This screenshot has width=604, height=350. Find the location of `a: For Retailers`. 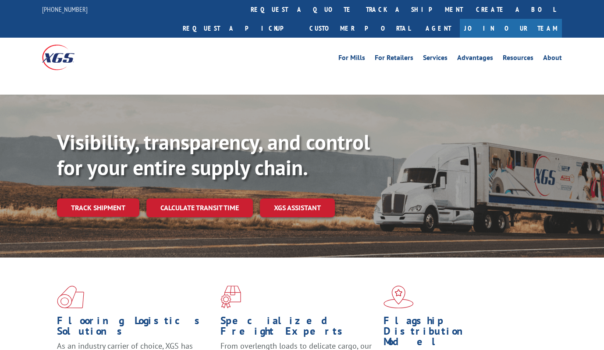

a: For Retailers is located at coordinates (394, 59).